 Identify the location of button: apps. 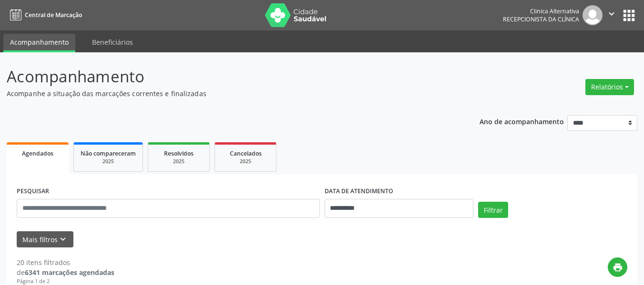
(629, 15).